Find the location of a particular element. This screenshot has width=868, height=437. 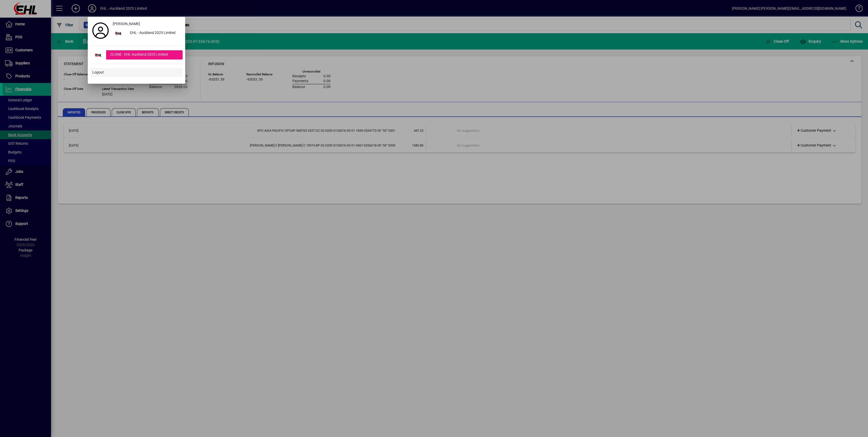

span: Logout is located at coordinates (98, 72).